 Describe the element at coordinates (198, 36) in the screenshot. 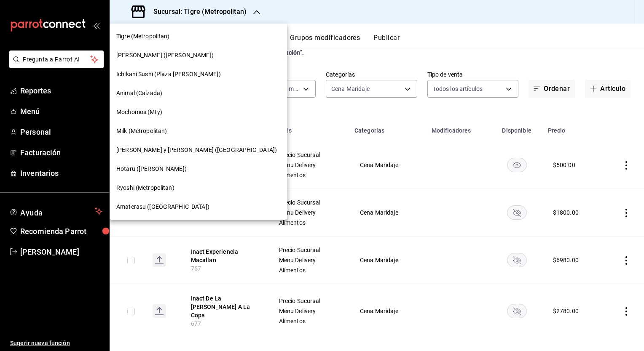

I see `div: Tigre (Metropolitan)` at that location.